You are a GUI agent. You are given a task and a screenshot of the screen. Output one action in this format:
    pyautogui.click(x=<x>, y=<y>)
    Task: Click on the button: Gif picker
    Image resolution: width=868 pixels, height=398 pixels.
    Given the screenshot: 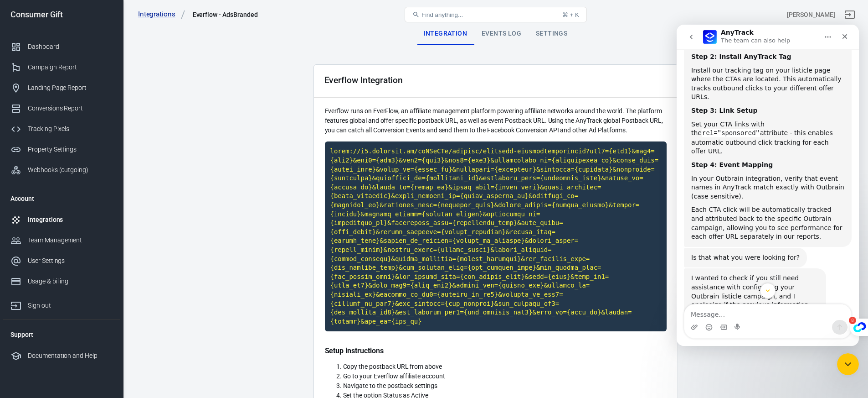 What is the action you would take?
    pyautogui.click(x=47, y=302)
    